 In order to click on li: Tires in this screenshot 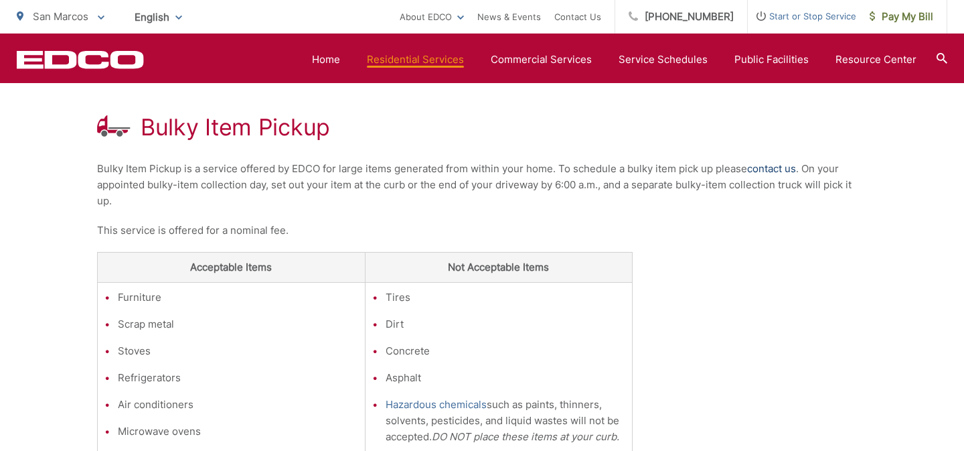, I will do `click(506, 297)`.